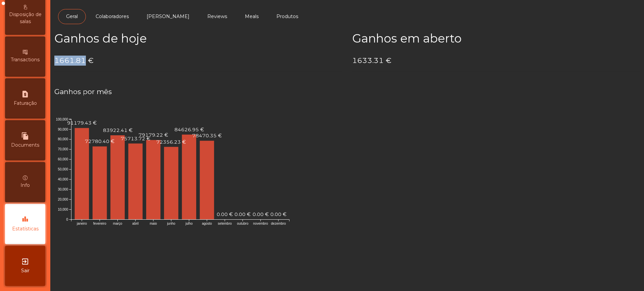 The image size is (644, 291). What do you see at coordinates (25, 185) in the screenshot?
I see `span: Info` at bounding box center [25, 185].